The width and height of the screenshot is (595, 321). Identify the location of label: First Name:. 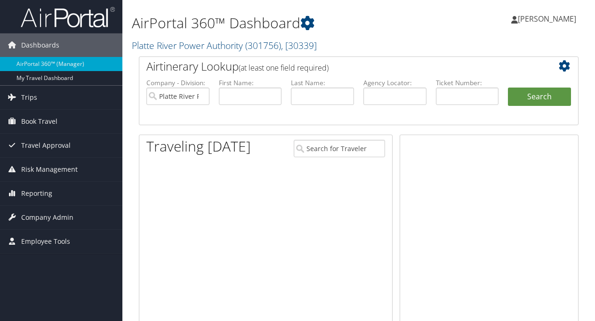
(250, 83).